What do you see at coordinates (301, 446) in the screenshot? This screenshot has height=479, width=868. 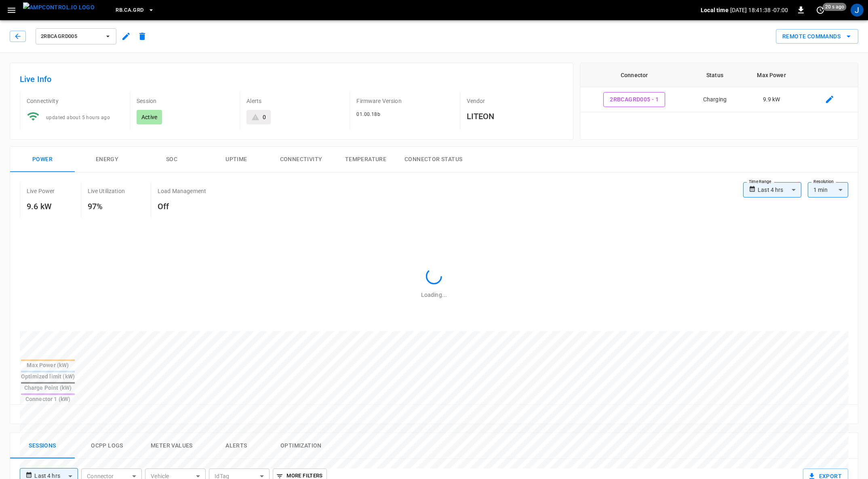 I see `button: Optimization` at bounding box center [301, 446].